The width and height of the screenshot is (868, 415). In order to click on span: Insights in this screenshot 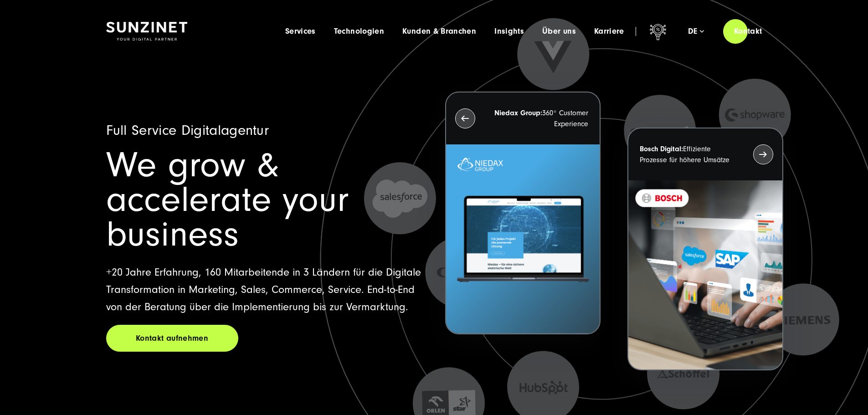, I will do `click(509, 31)`.